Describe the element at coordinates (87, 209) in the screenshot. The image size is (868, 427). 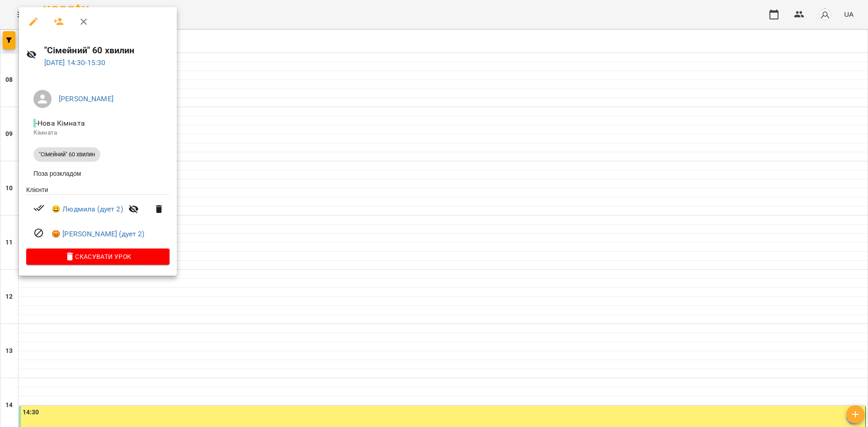
I see `a: 😀 Людмила (дует 2)` at that location.